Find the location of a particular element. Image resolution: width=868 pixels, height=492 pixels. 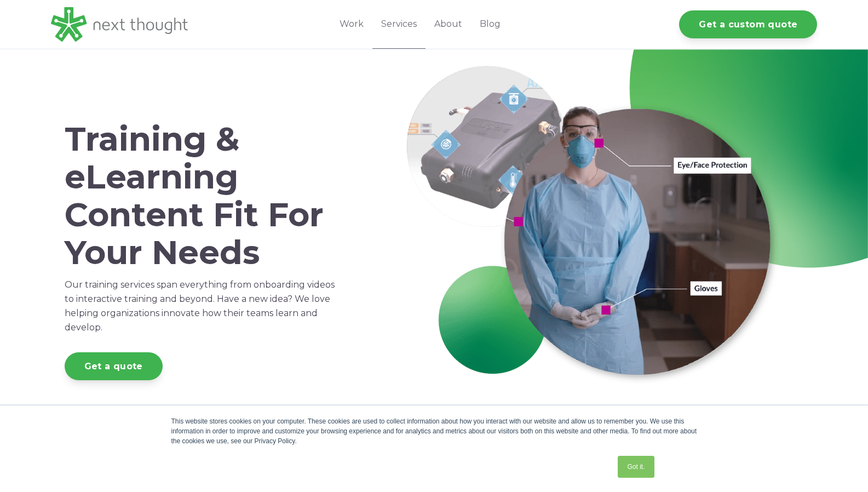

span: Training & eLearning Content Fit For Your Needs is located at coordinates (194, 196).